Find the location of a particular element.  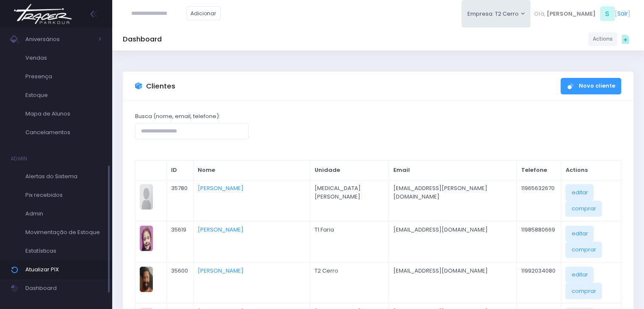

td: 11992034080 is located at coordinates (539, 283).